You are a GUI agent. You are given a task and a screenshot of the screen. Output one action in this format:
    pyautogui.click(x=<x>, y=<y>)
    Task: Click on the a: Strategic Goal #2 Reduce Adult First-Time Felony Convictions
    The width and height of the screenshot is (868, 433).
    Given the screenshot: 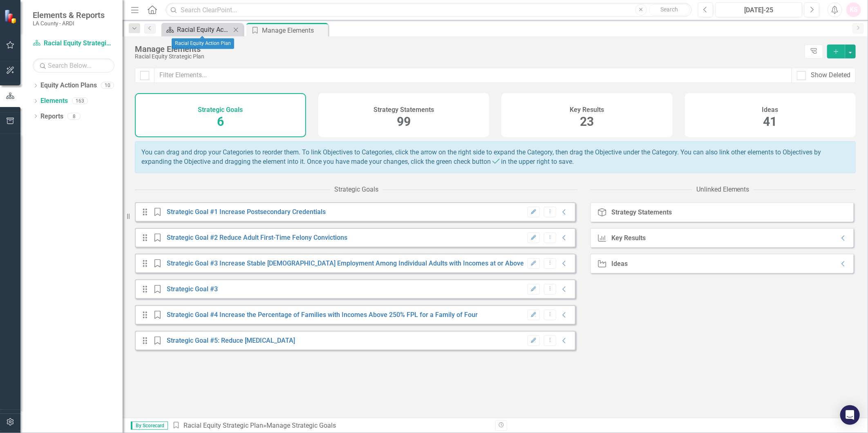 What is the action you would take?
    pyautogui.click(x=257, y=237)
    